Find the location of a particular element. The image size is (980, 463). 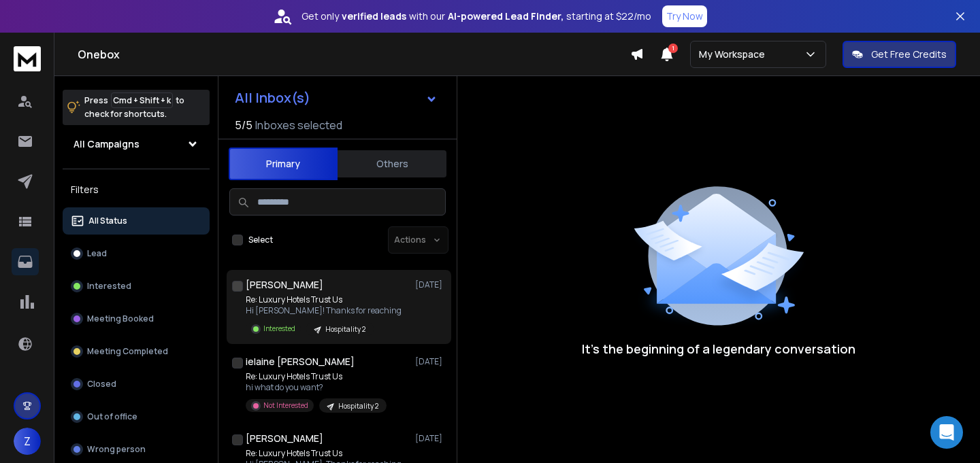

div: Open Intercom Messenger is located at coordinates (946, 432).